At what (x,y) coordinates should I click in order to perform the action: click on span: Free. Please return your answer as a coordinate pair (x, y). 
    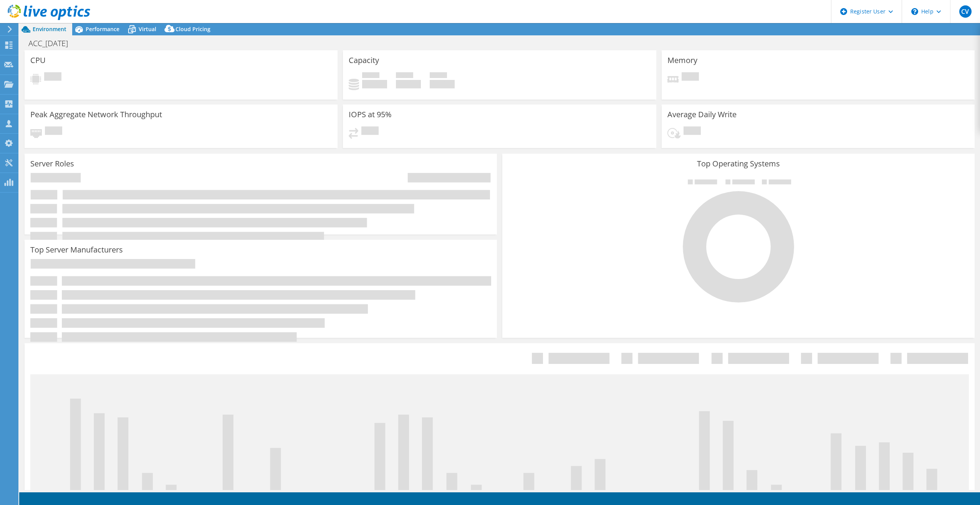
    Looking at the image, I should click on (404, 76).